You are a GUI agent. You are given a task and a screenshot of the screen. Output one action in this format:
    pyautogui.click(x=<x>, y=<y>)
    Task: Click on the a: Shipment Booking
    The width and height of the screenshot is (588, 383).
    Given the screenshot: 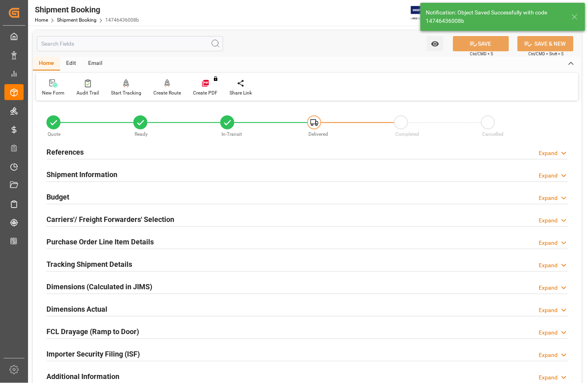 What is the action you would take?
    pyautogui.click(x=76, y=20)
    